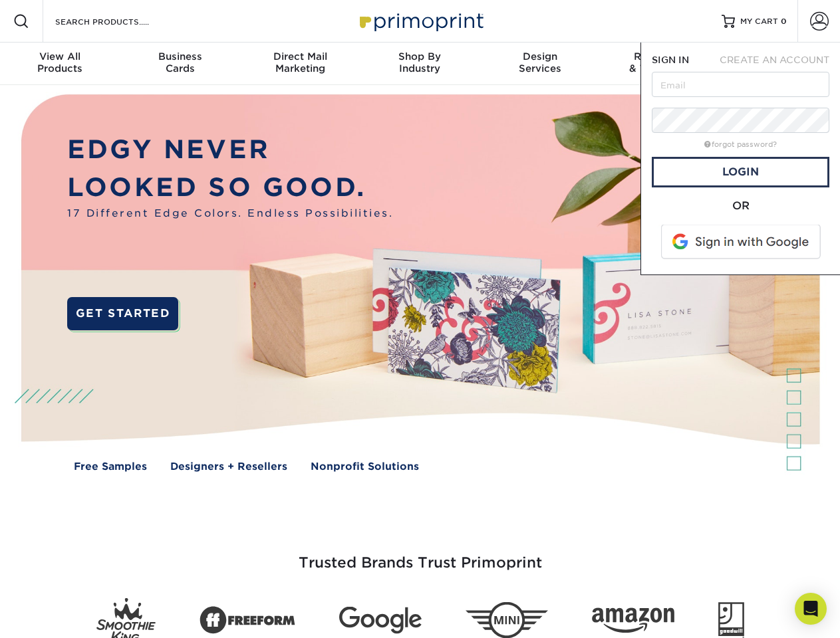 The width and height of the screenshot is (840, 638). I want to click on a: Designers + Resellers, so click(229, 467).